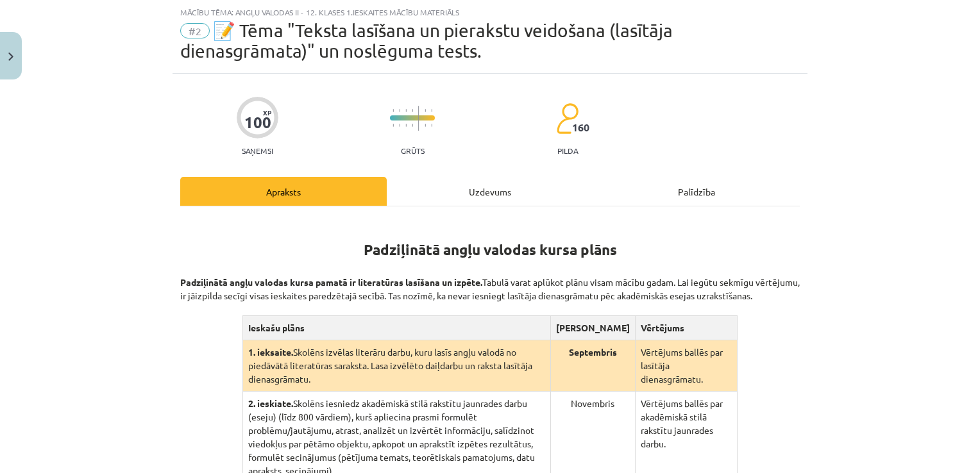  I want to click on img: students-c634bb4e5e11cddfef0936a35e636f08e4e9abd3cc4e673bd6f9a4125e45ecb1.svg, so click(567, 119).